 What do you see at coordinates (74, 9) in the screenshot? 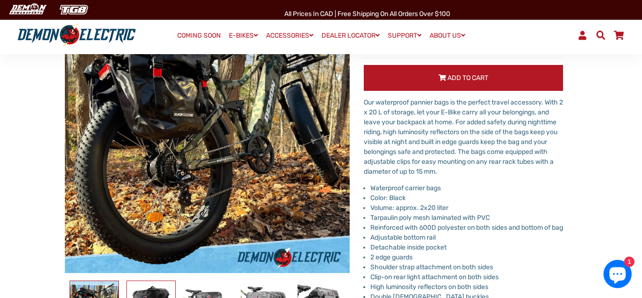
I see `img: TGB Canada` at bounding box center [74, 9].